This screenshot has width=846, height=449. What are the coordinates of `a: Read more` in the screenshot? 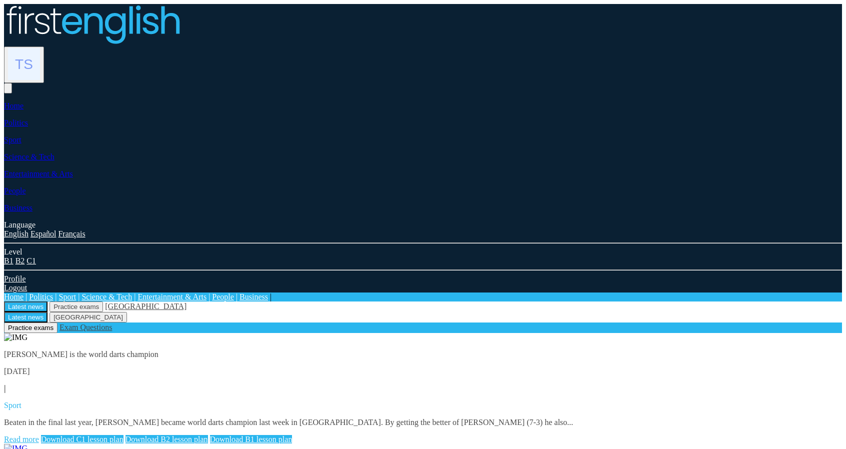 It's located at (22, 439).